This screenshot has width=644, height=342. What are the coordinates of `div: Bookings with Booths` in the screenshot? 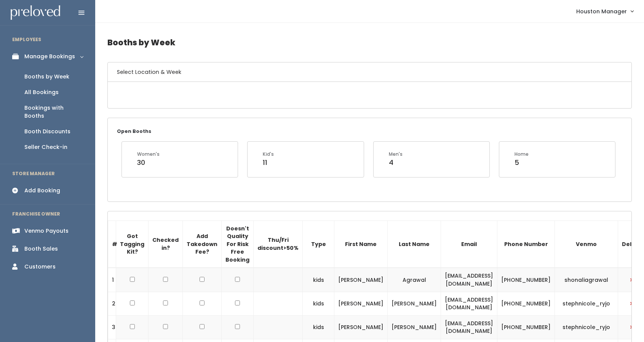 It's located at (53, 112).